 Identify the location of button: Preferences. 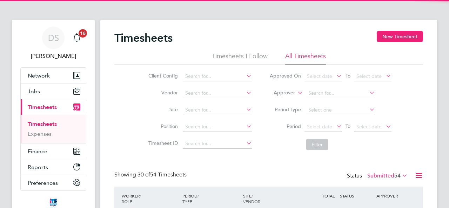
(53, 183).